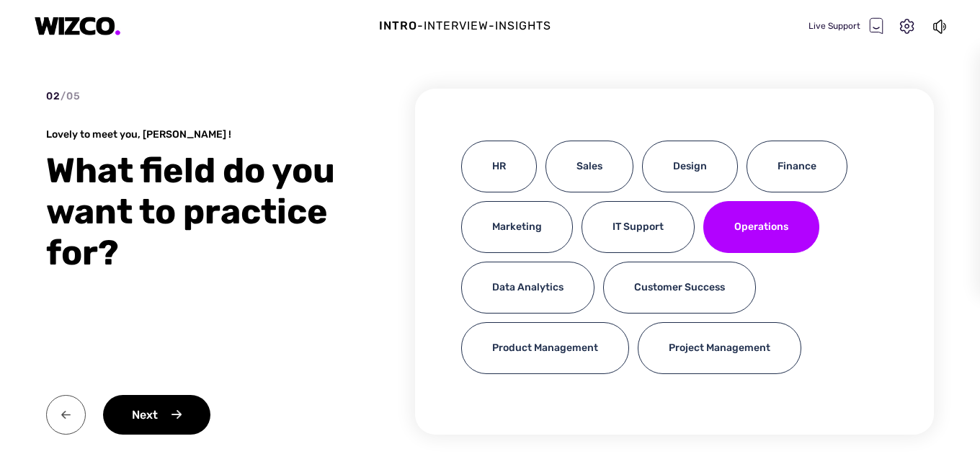  I want to click on div: Insights, so click(523, 26).